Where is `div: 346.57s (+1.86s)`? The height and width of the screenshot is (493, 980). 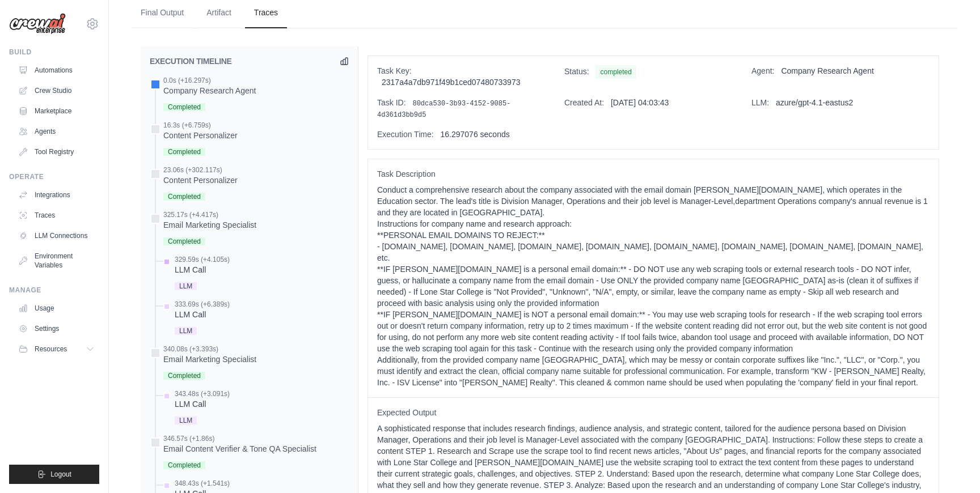 div: 346.57s (+1.86s) is located at coordinates (240, 439).